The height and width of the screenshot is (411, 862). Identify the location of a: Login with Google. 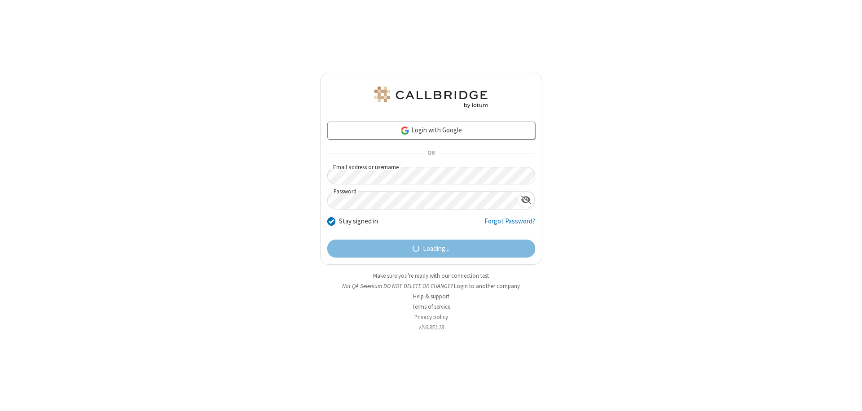
(431, 131).